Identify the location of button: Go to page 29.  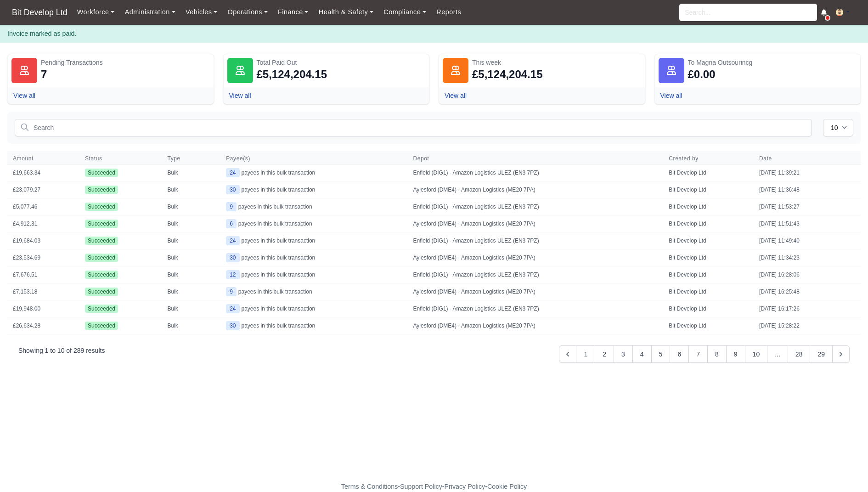
(821, 354).